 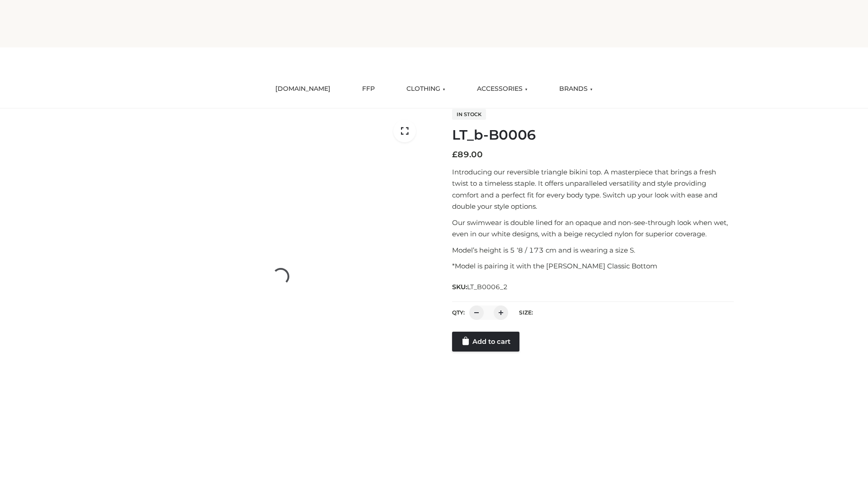 I want to click on span: LT_B0006_2, so click(x=488, y=287).